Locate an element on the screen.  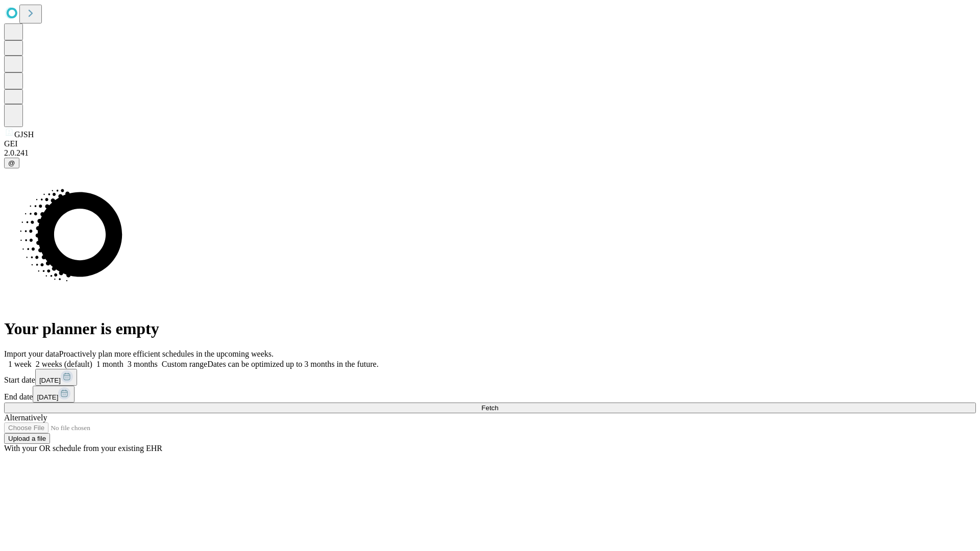
span: 2 weeks (default) is located at coordinates (64, 364).